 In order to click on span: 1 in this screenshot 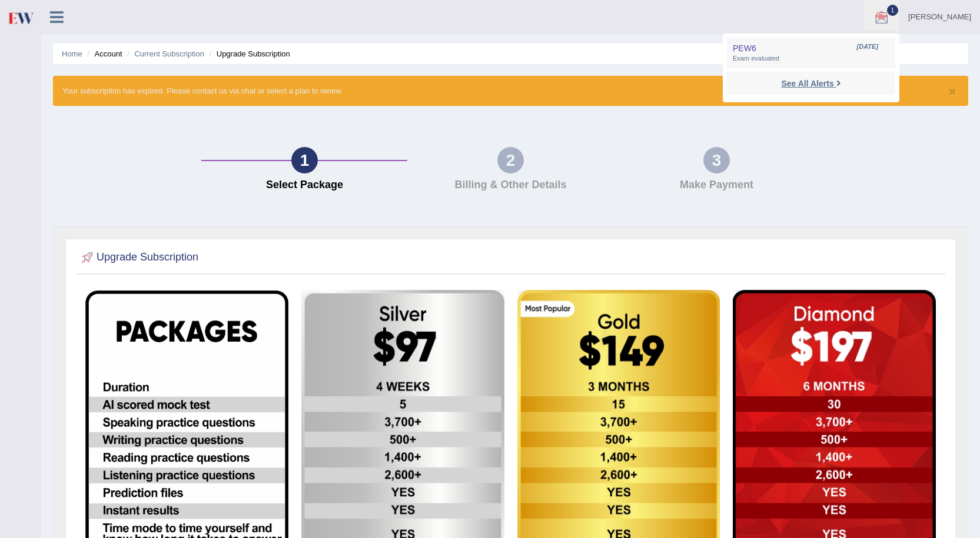, I will do `click(892, 10)`.